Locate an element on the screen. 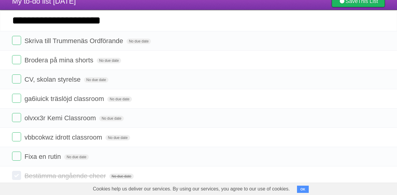 The height and width of the screenshot is (195, 397). span: ga6iuick träslöjd classroom is located at coordinates (65, 99).